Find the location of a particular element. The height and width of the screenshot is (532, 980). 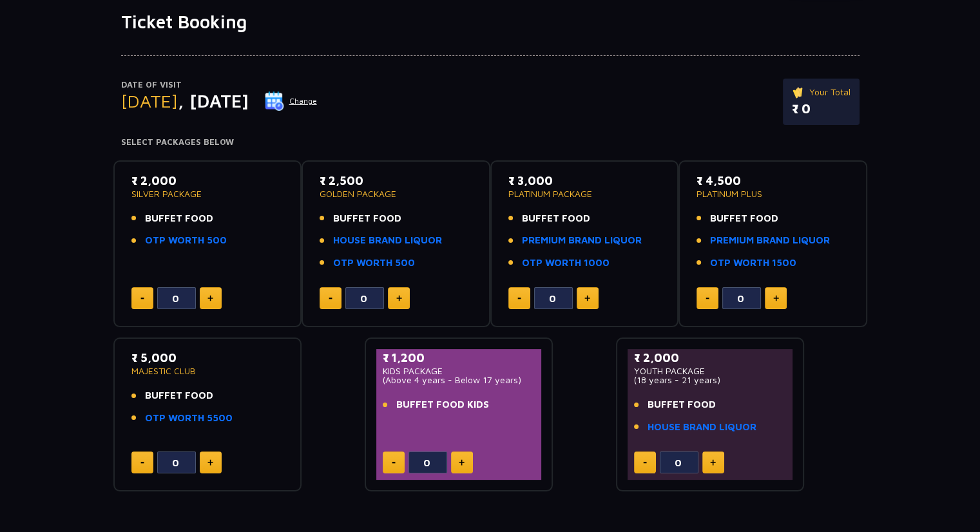

p: KIDS PACKAGE is located at coordinates (459, 371).